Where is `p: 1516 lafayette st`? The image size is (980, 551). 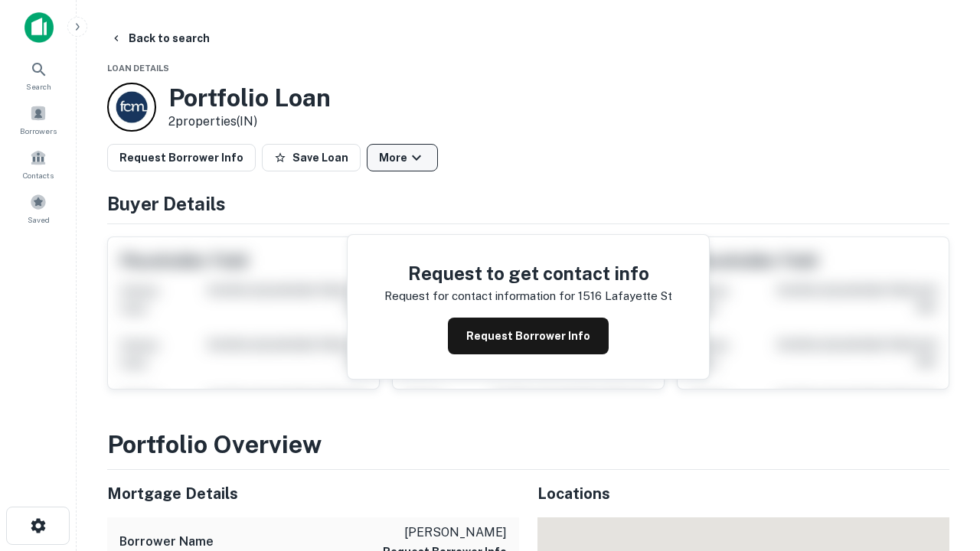
p: 1516 lafayette st is located at coordinates (625, 297).